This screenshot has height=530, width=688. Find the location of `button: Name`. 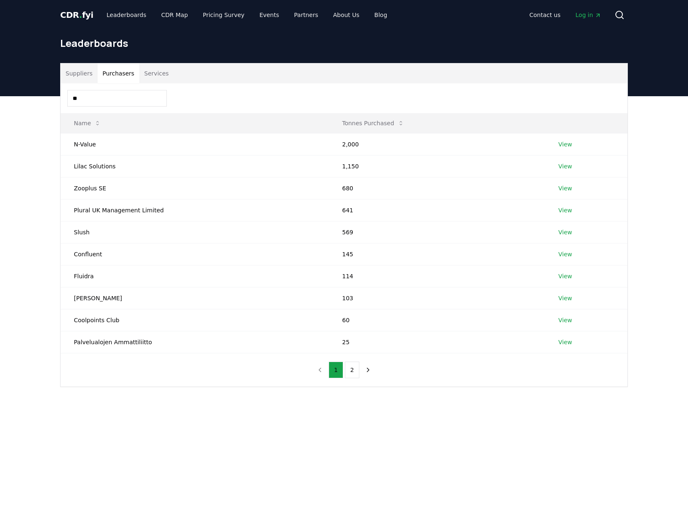

button: Name is located at coordinates (87, 123).